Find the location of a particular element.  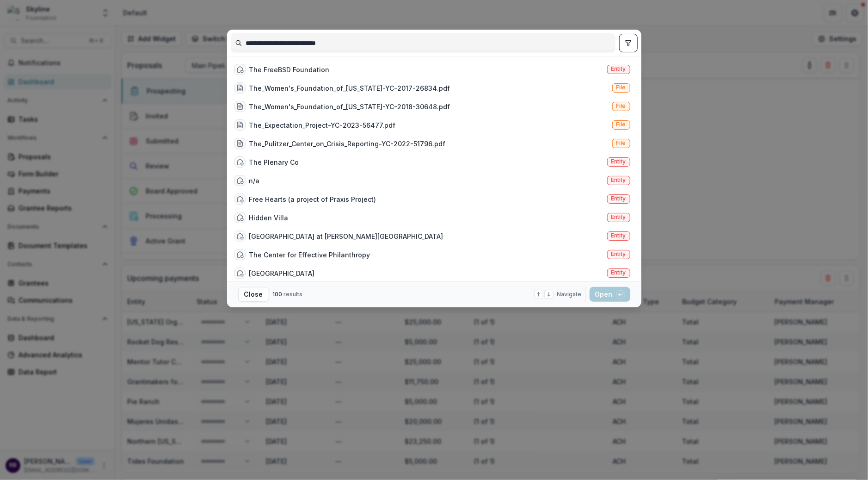

div: The Plenary Co is located at coordinates (274, 162).